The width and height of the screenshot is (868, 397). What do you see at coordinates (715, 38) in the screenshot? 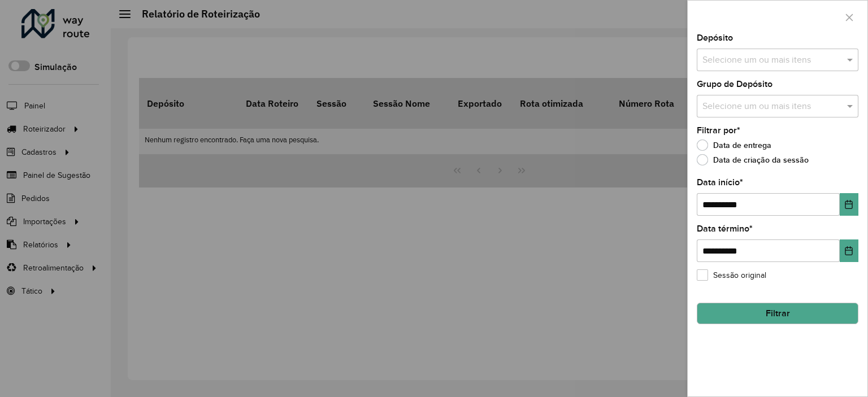
I see `label: Depósito` at bounding box center [715, 38].